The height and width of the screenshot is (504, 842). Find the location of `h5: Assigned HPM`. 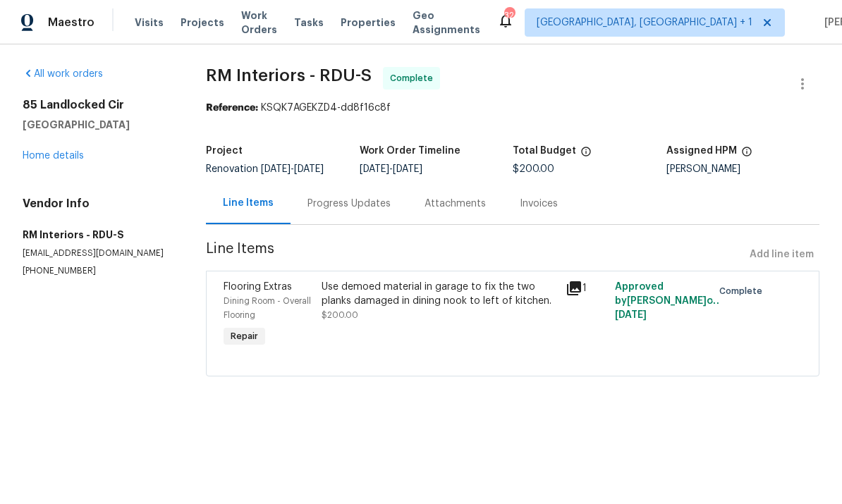

h5: Assigned HPM is located at coordinates (702, 150).